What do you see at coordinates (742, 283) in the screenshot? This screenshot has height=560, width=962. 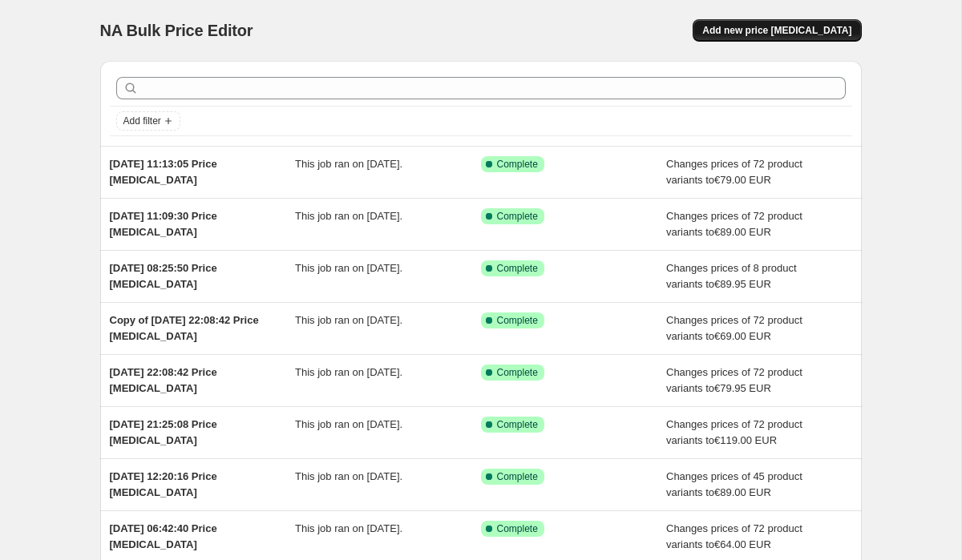 I see `span: €89.95 EUR` at bounding box center [742, 283].